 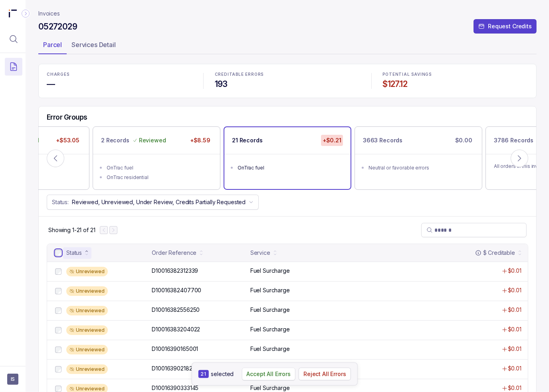 What do you see at coordinates (175, 388) in the screenshot?
I see `p: D10016390333145` at bounding box center [175, 388].